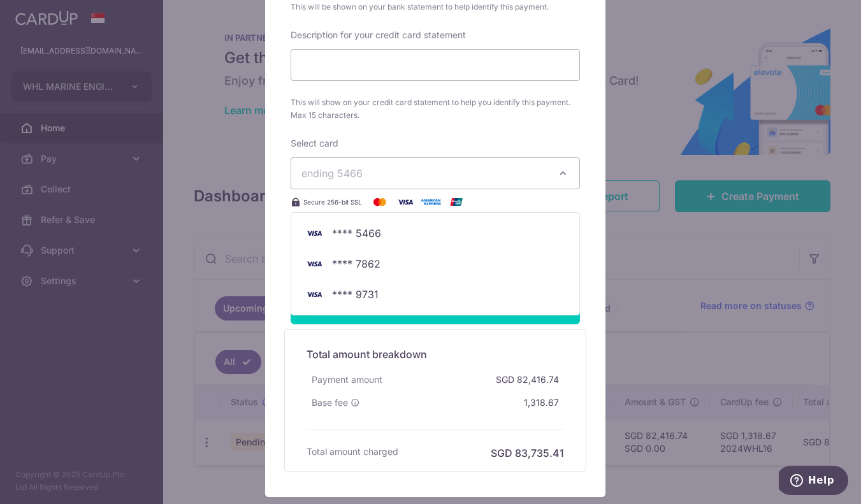 The image size is (861, 504). What do you see at coordinates (435, 109) in the screenshot?
I see `span: This will show on your credit card statement to help you identify this payment. Max 15 characters.` at bounding box center [435, 109].